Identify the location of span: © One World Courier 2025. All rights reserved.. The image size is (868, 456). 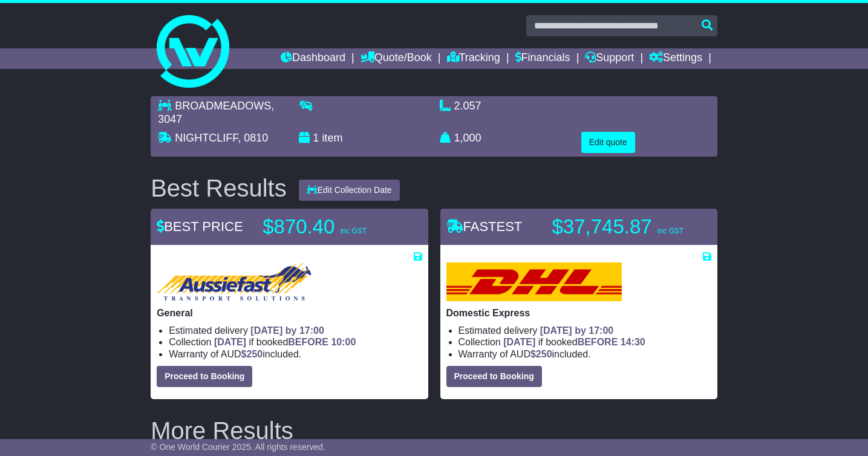
(237, 447).